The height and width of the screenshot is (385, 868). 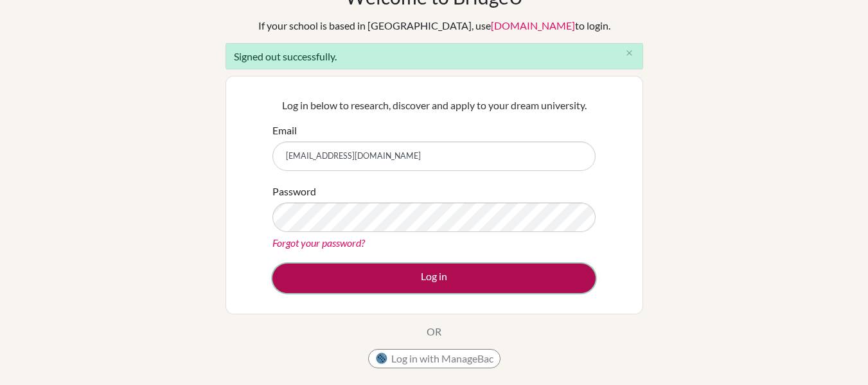 I want to click on label: Email, so click(x=285, y=130).